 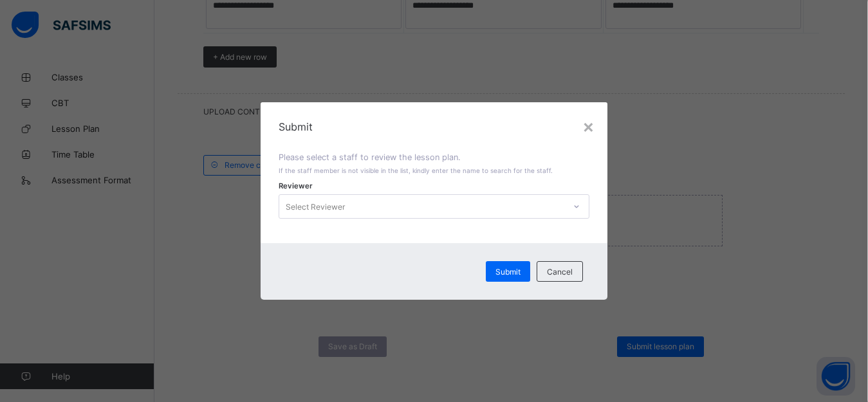 What do you see at coordinates (369, 157) in the screenshot?
I see `span: Please select a staff to review the lesson plan.` at bounding box center [369, 157].